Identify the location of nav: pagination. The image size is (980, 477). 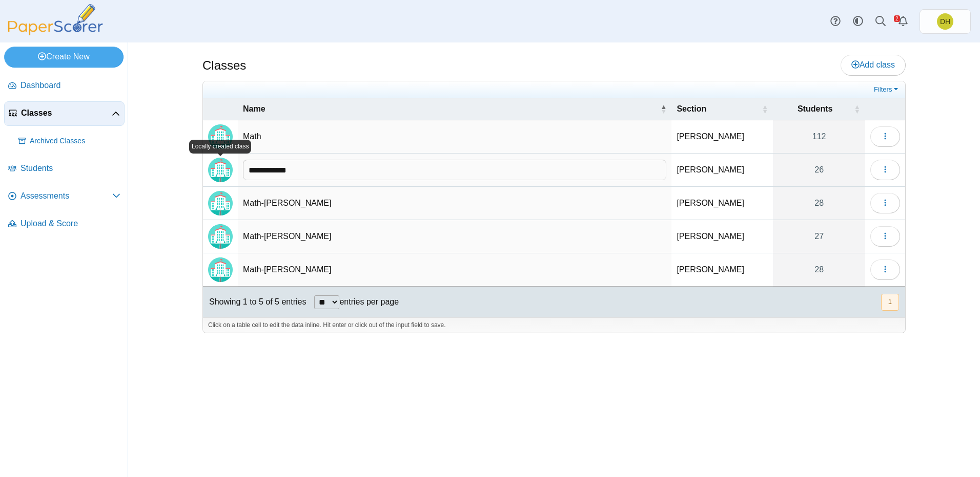
(890, 302).